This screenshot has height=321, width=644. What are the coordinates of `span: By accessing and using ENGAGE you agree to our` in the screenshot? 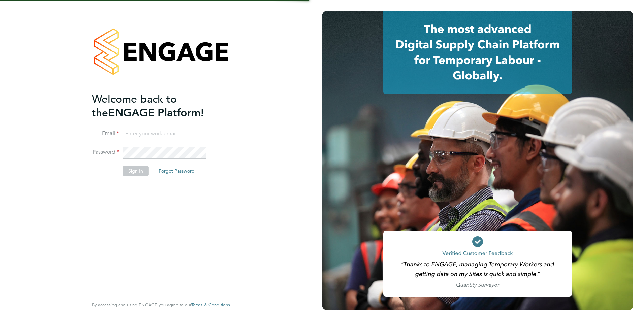 It's located at (161, 305).